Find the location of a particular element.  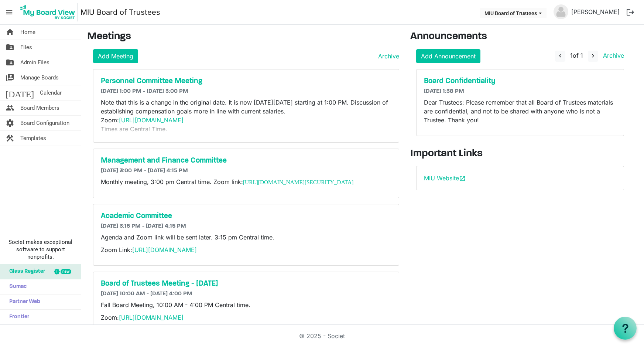

span: Home is located at coordinates (28, 32).